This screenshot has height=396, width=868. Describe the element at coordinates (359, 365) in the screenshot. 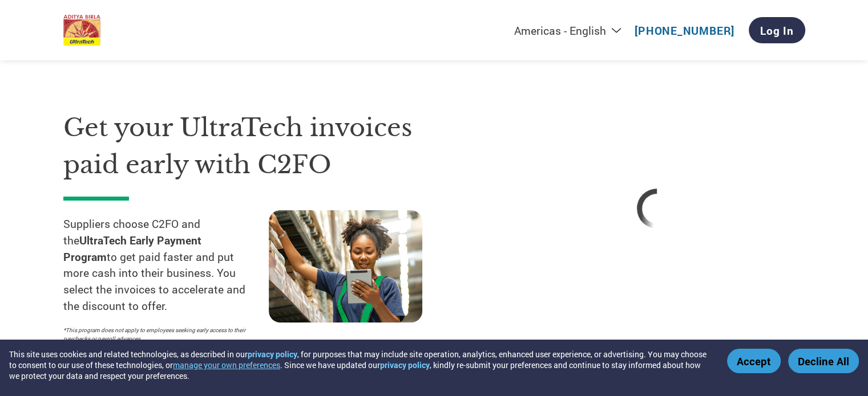

I see `div: This site uses cookies and related technologies, as described in our , for purposes that may incl...` at that location.